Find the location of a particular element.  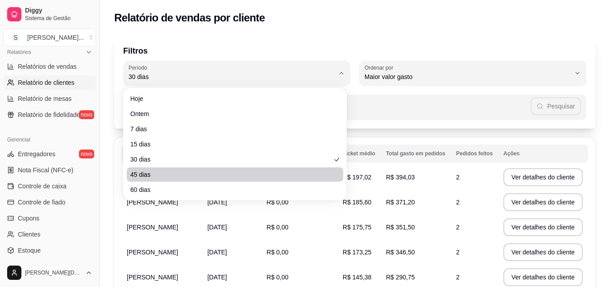

h2: Relatório de vendas por cliente is located at coordinates (190, 18).